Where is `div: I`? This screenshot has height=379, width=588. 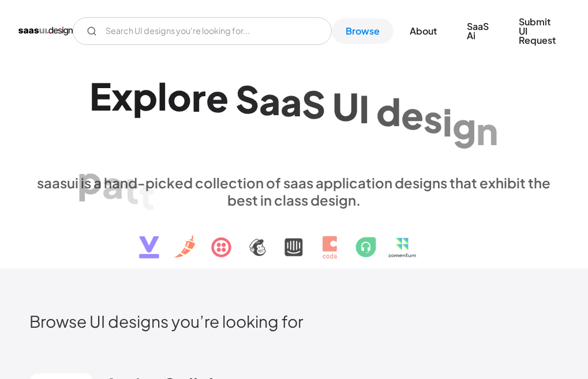 div: I is located at coordinates (364, 108).